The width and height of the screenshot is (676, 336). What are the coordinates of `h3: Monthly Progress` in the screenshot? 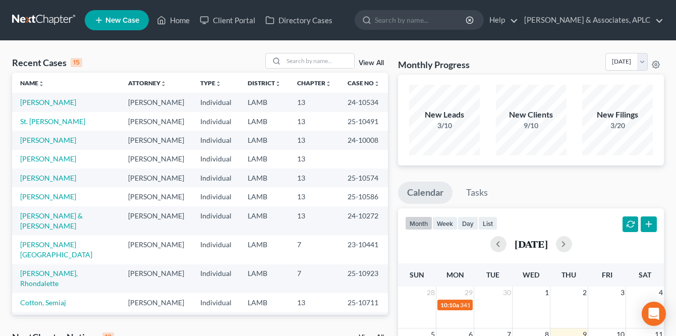 It's located at (434, 65).